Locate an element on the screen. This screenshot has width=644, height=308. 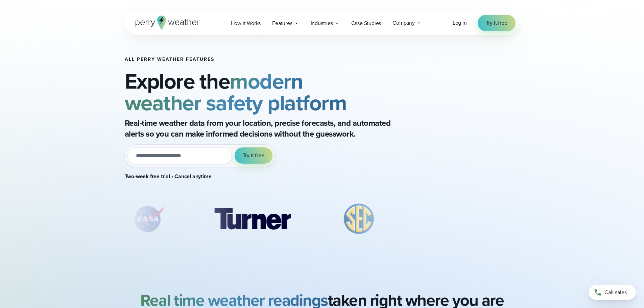
strong: modern weather safety platform is located at coordinates (236, 92).